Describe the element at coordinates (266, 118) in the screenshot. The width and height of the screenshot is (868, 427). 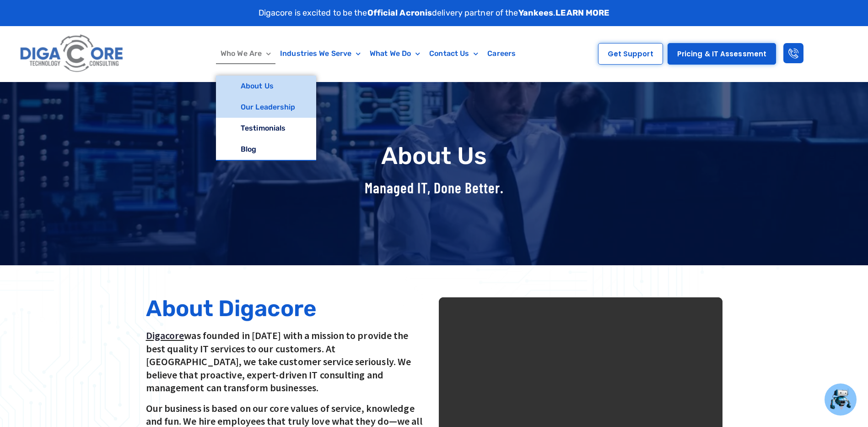
I see `ul: Who We Are` at that location.